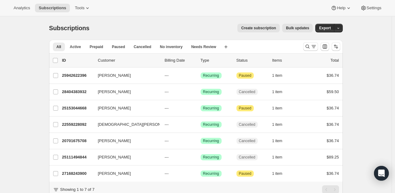  What do you see at coordinates (325, 28) in the screenshot?
I see `span: Export` at bounding box center [325, 28].